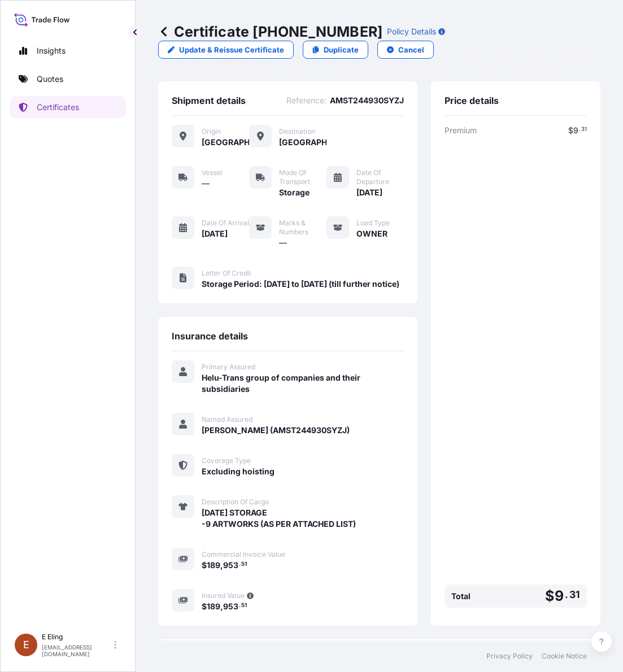  What do you see at coordinates (341, 50) in the screenshot?
I see `p: Duplicate` at bounding box center [341, 50].